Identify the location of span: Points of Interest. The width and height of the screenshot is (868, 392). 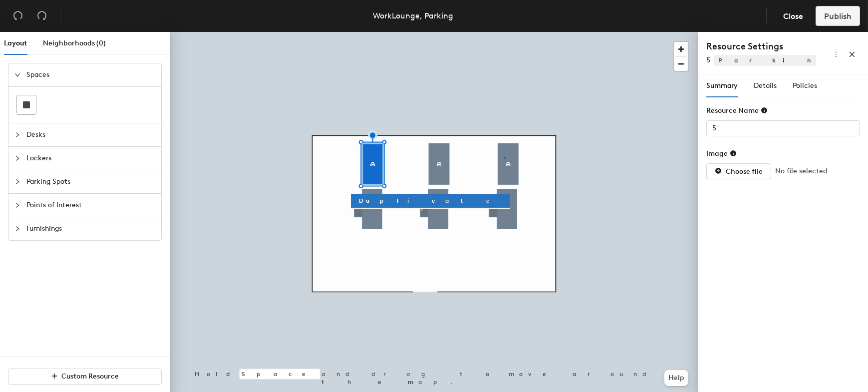
(91, 206).